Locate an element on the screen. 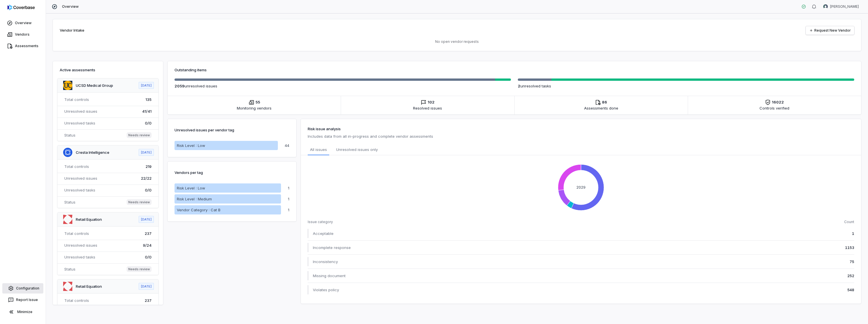 This screenshot has height=324, width=868. a: Configuration is located at coordinates (23, 288).